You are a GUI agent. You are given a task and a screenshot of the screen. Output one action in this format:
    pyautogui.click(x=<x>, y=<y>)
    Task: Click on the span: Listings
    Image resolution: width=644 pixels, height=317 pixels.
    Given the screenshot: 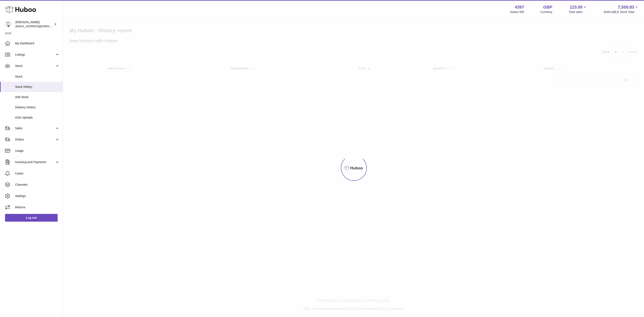 What is the action you would take?
    pyautogui.click(x=35, y=55)
    